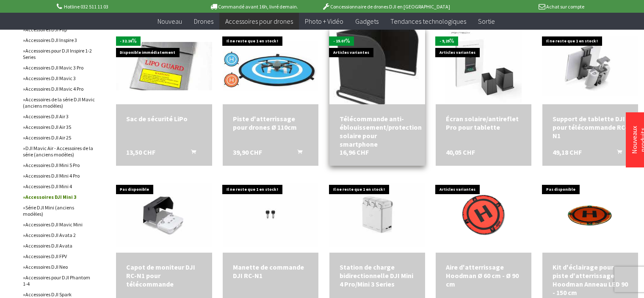  What do you see at coordinates (428, 21) in the screenshot?
I see `font: Tendances technologiques` at bounding box center [428, 21].